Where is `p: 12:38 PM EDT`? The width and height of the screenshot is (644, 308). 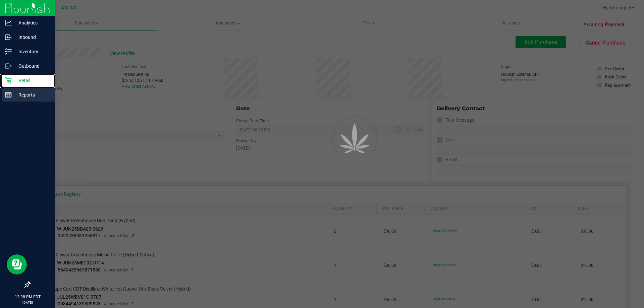 p: 12:38 PM EDT is located at coordinates (28, 297).